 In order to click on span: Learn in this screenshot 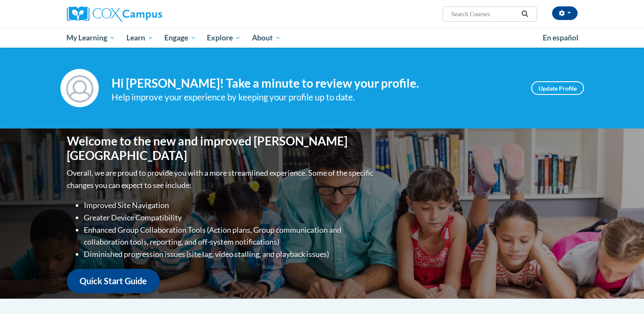, I will do `click(140, 38)`.